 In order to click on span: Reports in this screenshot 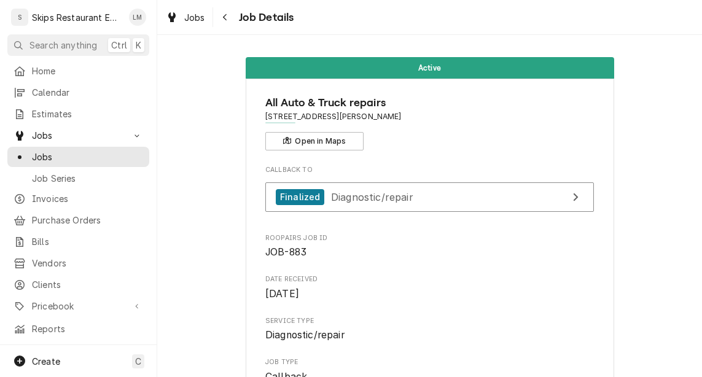, I will do `click(87, 329)`.